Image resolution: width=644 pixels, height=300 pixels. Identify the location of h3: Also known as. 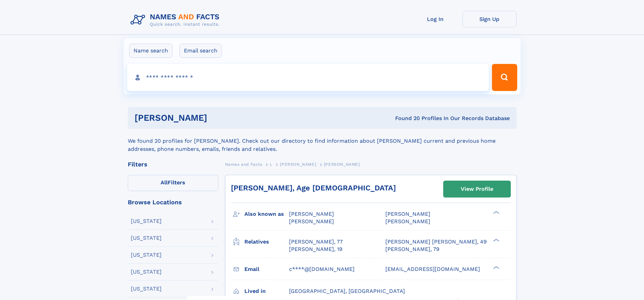
(267, 214).